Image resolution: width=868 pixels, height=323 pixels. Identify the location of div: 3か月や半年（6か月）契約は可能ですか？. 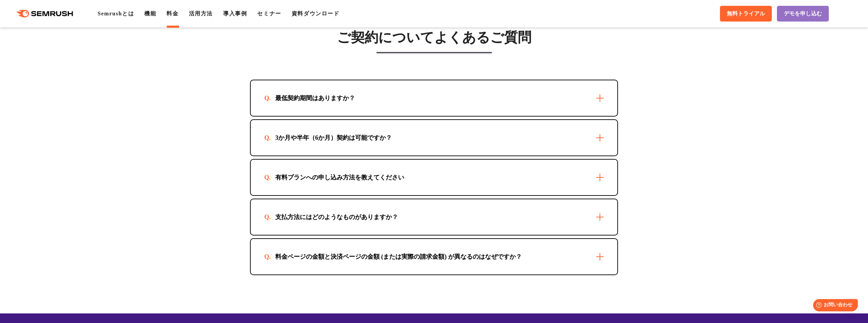
(334, 137).